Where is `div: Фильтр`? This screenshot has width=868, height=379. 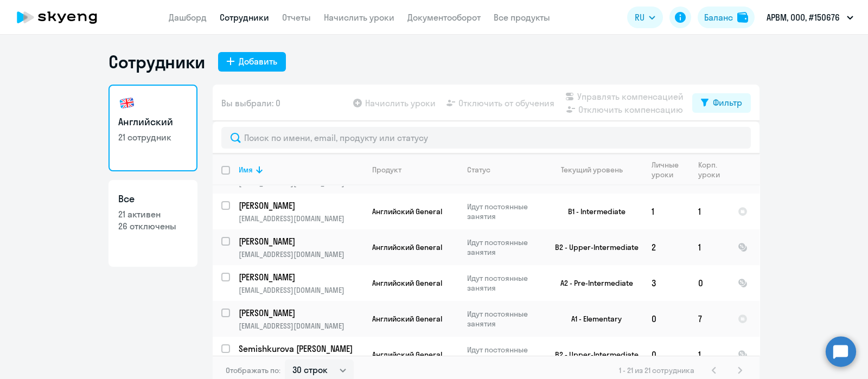
div: Фильтр is located at coordinates (728, 102).